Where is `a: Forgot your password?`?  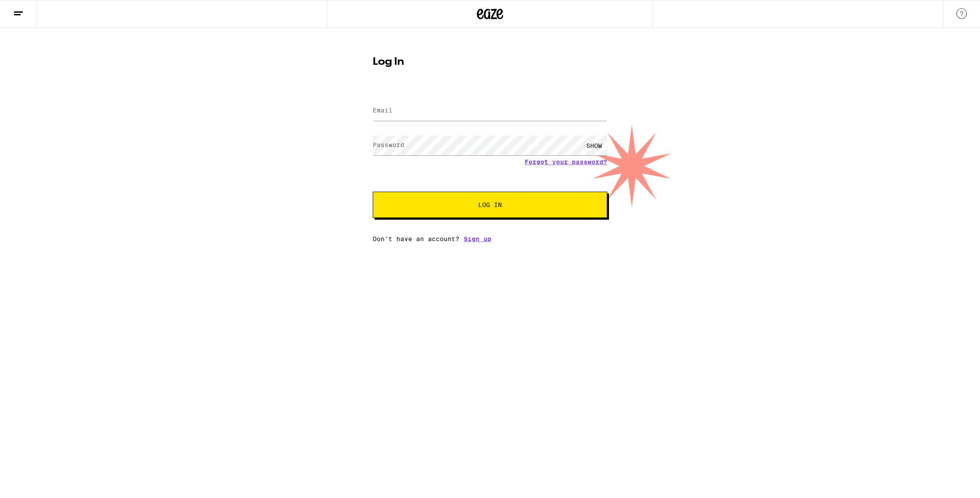 a: Forgot your password? is located at coordinates (565, 162).